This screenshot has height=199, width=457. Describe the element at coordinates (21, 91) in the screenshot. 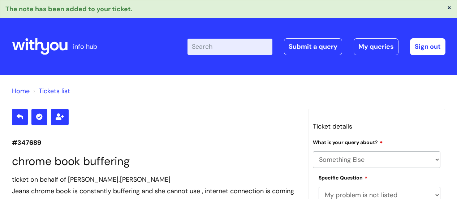

I see `a: Home` at that location.